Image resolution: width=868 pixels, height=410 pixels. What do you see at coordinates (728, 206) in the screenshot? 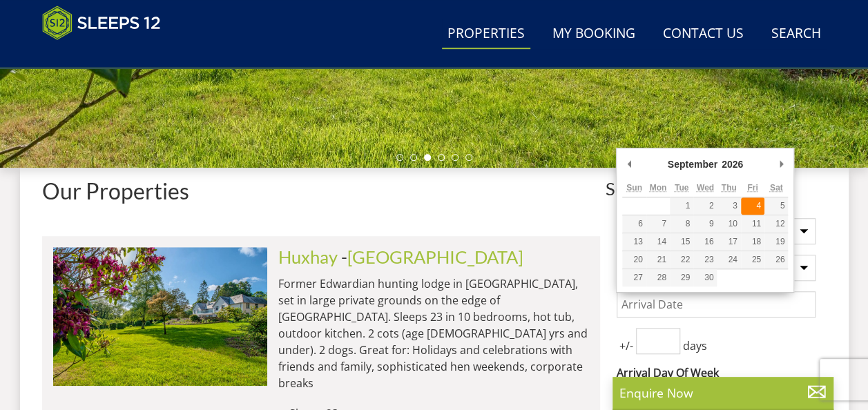
I see `button: 3` at bounding box center [728, 206].